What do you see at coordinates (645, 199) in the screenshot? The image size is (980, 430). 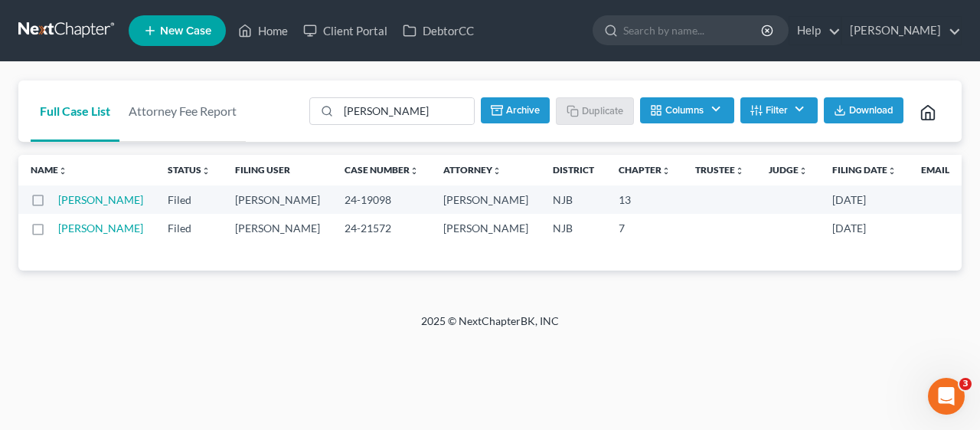 I see `td: 13` at bounding box center [645, 199].